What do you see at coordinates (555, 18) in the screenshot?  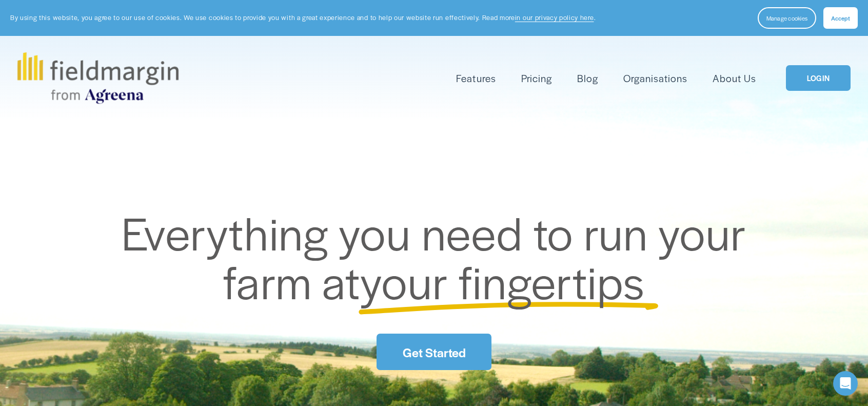 I see `a: in our privacy policy here` at bounding box center [555, 18].